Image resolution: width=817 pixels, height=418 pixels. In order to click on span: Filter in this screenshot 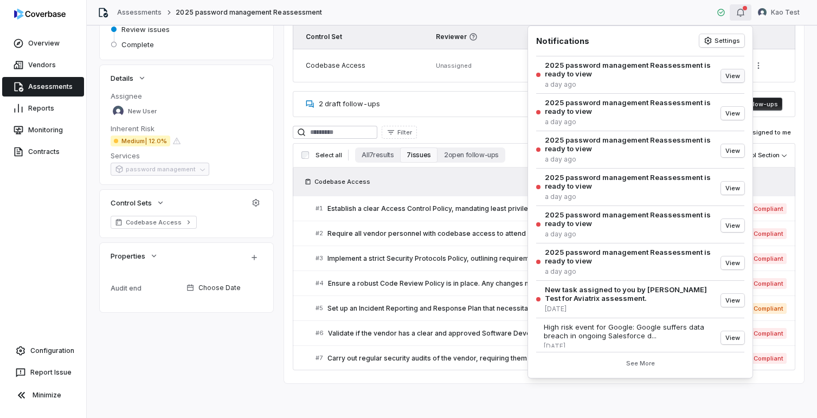, I will do `click(405, 132)`.